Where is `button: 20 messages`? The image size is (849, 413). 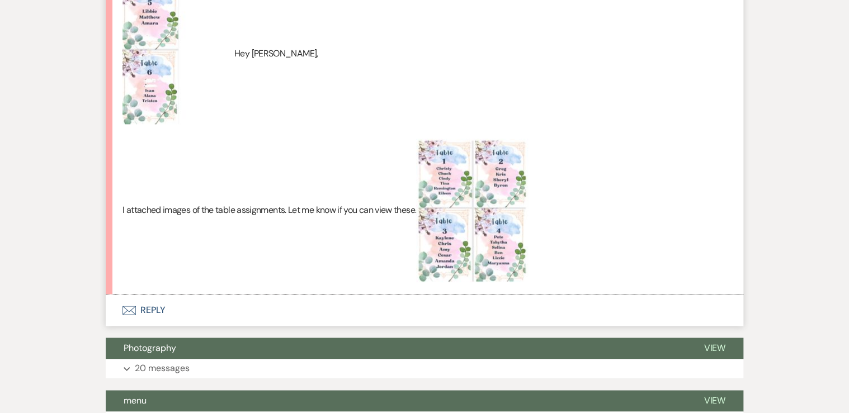
button: 20 messages is located at coordinates (424, 369).